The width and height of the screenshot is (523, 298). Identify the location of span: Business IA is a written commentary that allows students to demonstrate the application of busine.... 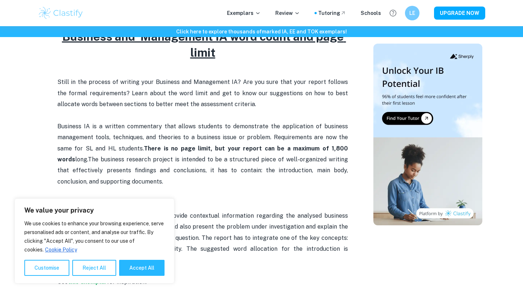
(203, 137).